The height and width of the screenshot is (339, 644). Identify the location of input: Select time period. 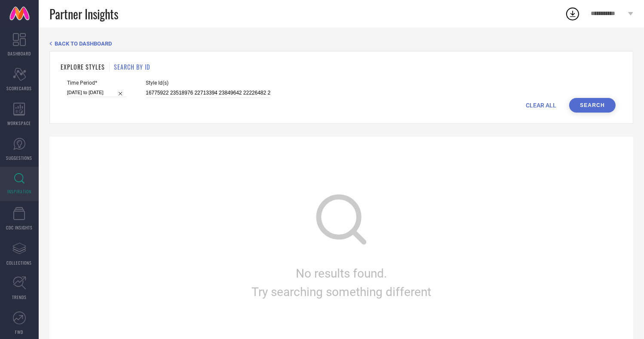
(97, 92).